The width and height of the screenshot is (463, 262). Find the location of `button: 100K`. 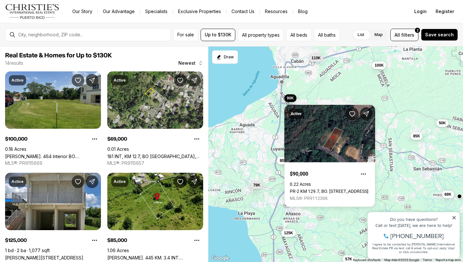

button: 100K is located at coordinates (379, 65).